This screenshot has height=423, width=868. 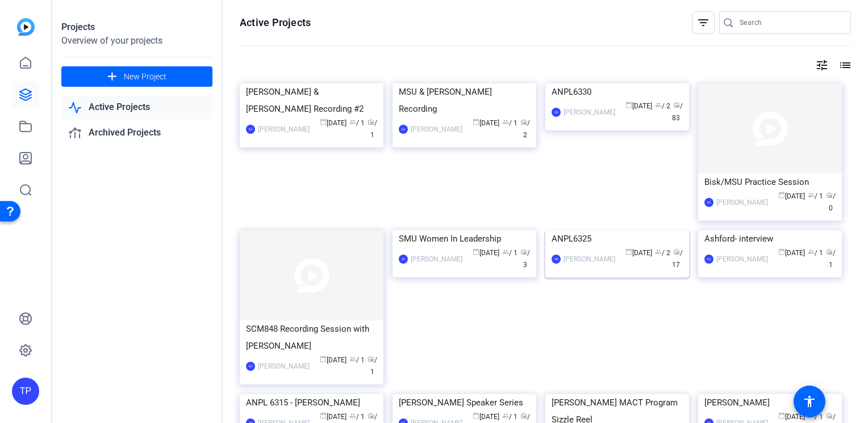 I want to click on mat-icon: filter_list, so click(x=703, y=23).